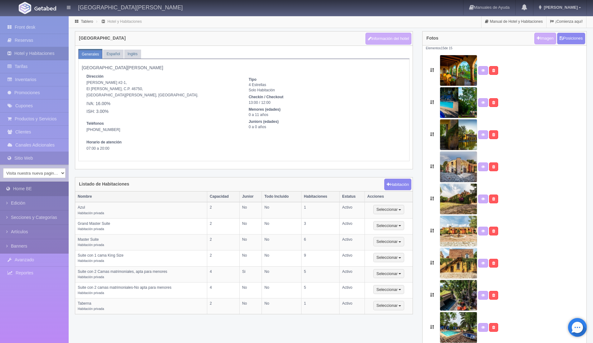 The width and height of the screenshot is (593, 343). What do you see at coordinates (458, 71) in the screenshot?
I see `img: 558_7313.jpg` at bounding box center [458, 71].